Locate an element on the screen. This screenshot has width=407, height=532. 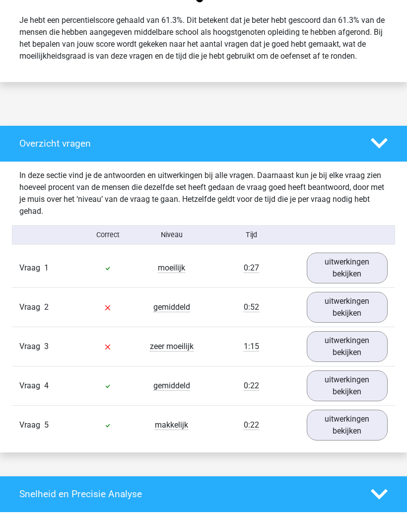
div: In deze sectie vind je de antwoorden en uitwerkingen bij alle vragen. Daarnaast kun je bij elke v... is located at coordinates (204, 194).